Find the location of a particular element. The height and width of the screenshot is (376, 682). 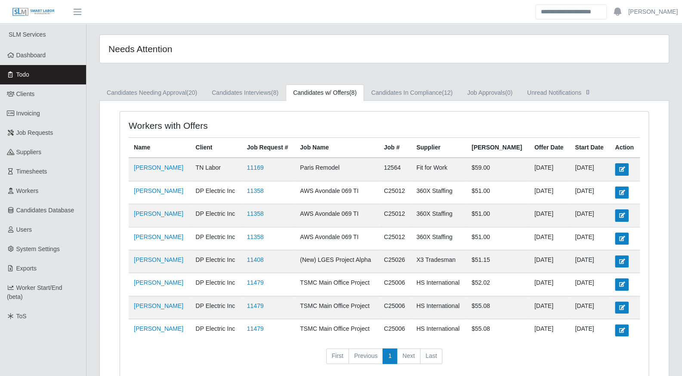

th: Start Date is located at coordinates (590, 148).